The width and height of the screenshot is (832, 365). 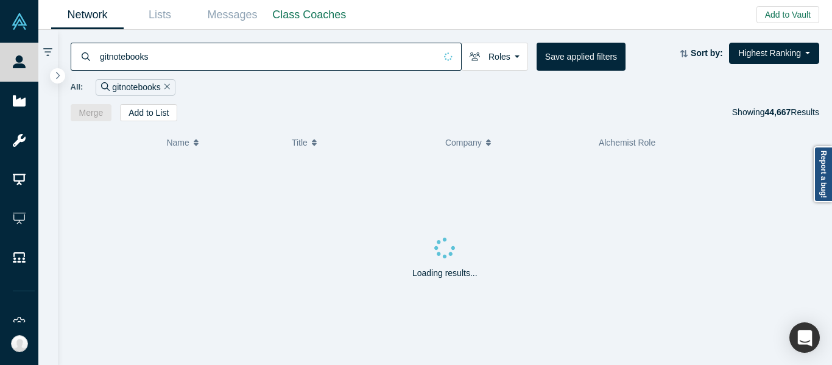 What do you see at coordinates (87, 15) in the screenshot?
I see `a: Network` at bounding box center [87, 15].